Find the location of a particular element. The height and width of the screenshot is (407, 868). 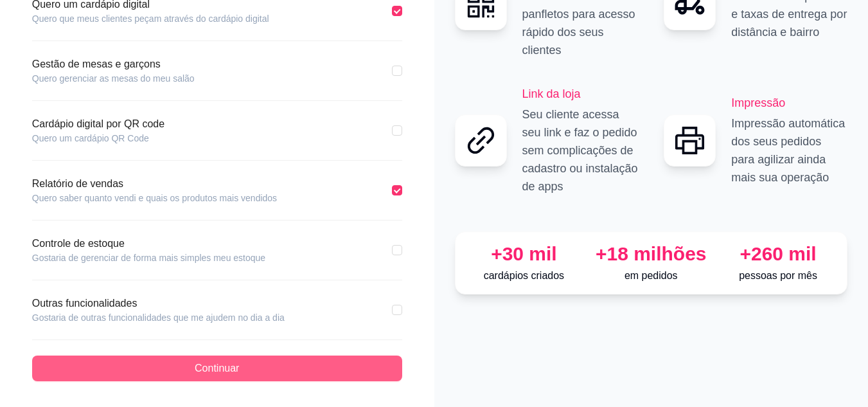

p: em pedidos is located at coordinates (650, 275).